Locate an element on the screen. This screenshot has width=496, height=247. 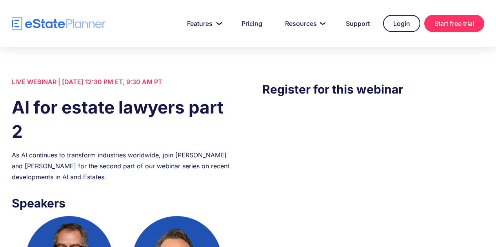
a: Resources is located at coordinates (304, 24).